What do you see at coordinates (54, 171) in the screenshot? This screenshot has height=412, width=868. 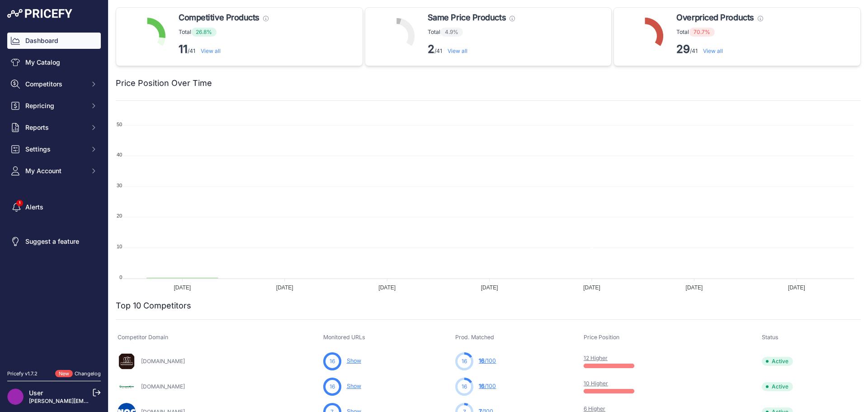 I see `button: My Account` at bounding box center [54, 171].